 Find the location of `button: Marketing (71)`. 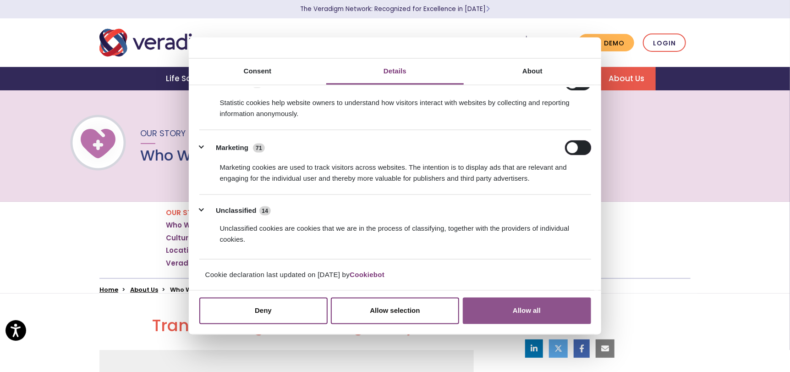

button: Marketing (71) is located at coordinates (235, 148).